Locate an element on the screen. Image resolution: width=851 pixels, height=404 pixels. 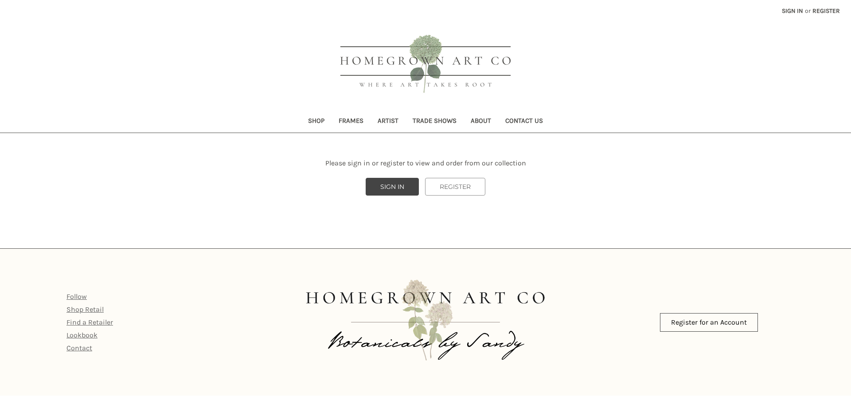
a: Artist is located at coordinates (388, 122).